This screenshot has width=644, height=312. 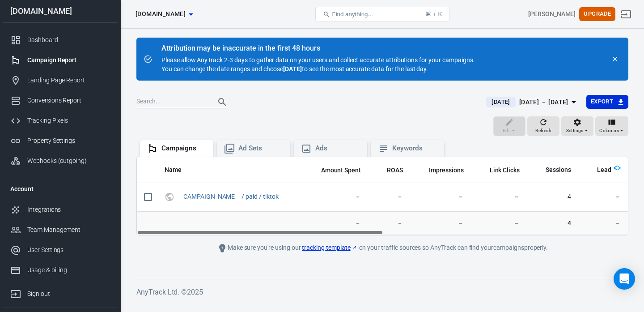 I want to click on div: Open Intercom Messenger, so click(x=624, y=279).